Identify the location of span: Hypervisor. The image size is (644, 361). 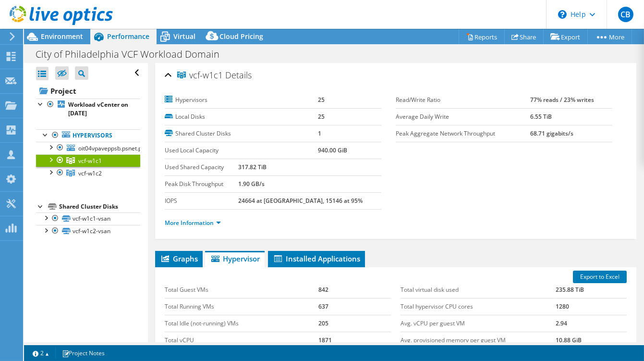
(235, 258).